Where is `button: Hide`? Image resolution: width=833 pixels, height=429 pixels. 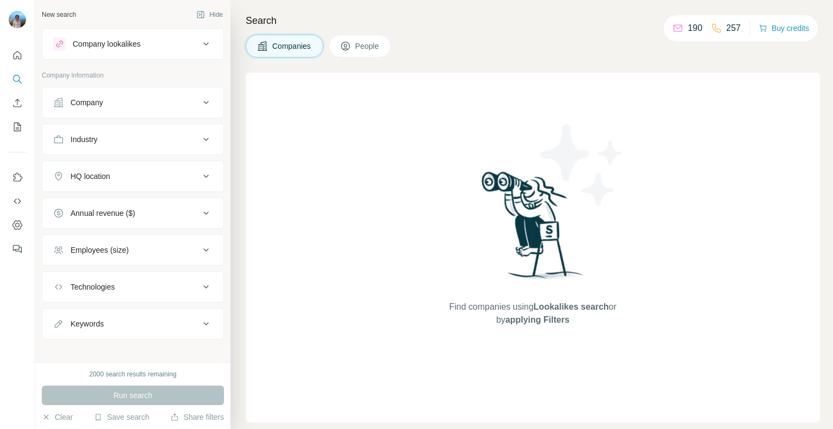 button: Hide is located at coordinates (209, 15).